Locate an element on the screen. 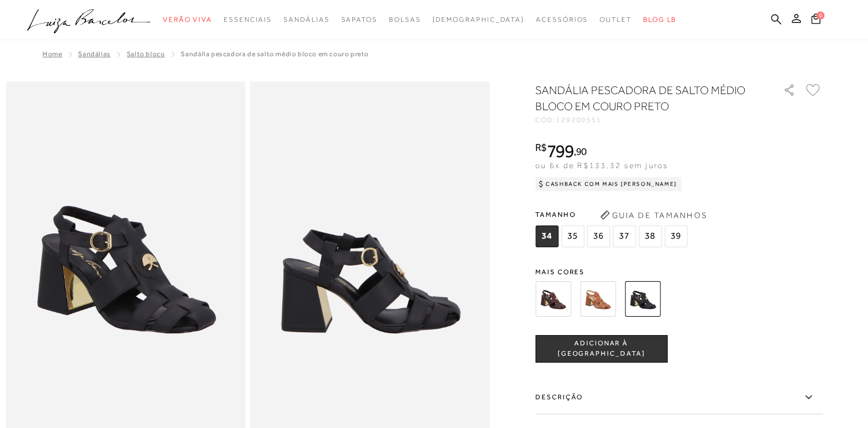 This screenshot has width=868, height=428. span: BLOG LB is located at coordinates (660, 19).